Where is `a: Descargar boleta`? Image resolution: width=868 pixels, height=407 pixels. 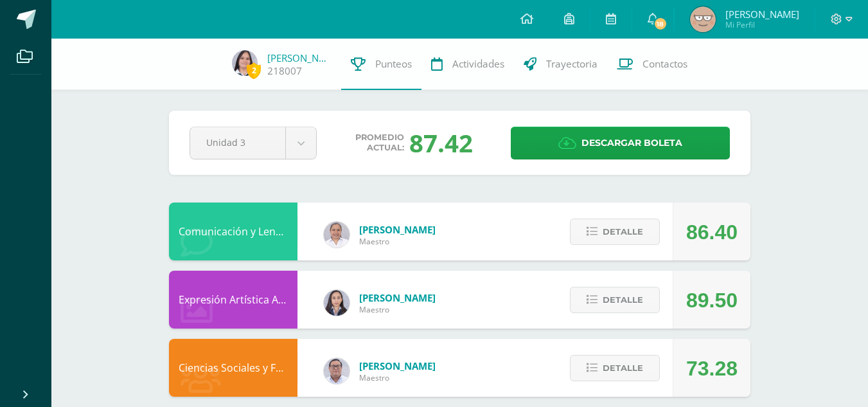 a: Descargar boleta is located at coordinates (620, 143).